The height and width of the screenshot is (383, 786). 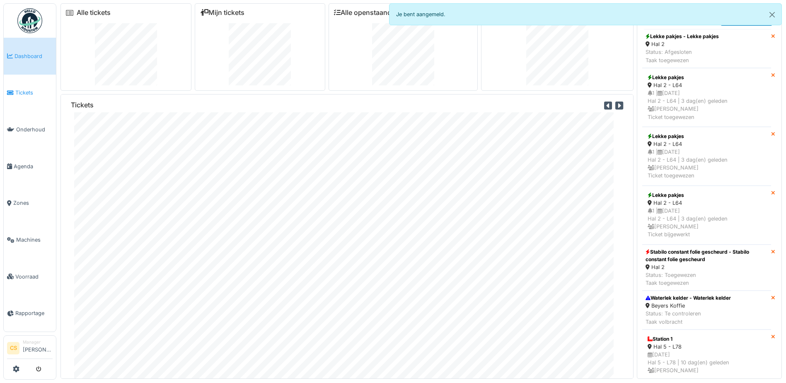 What do you see at coordinates (30, 56) in the screenshot?
I see `a: Dashboard` at bounding box center [30, 56].